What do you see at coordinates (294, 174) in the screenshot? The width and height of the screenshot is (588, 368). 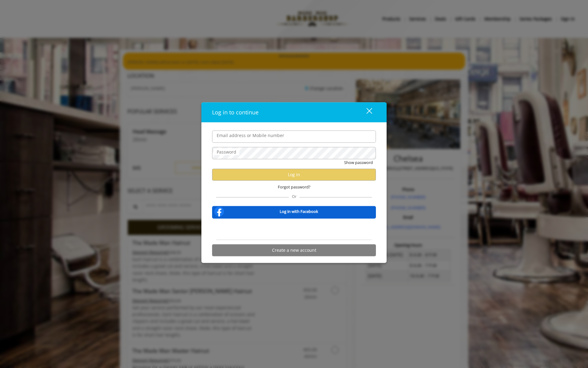 I see `button: Log in` at bounding box center [294, 174].